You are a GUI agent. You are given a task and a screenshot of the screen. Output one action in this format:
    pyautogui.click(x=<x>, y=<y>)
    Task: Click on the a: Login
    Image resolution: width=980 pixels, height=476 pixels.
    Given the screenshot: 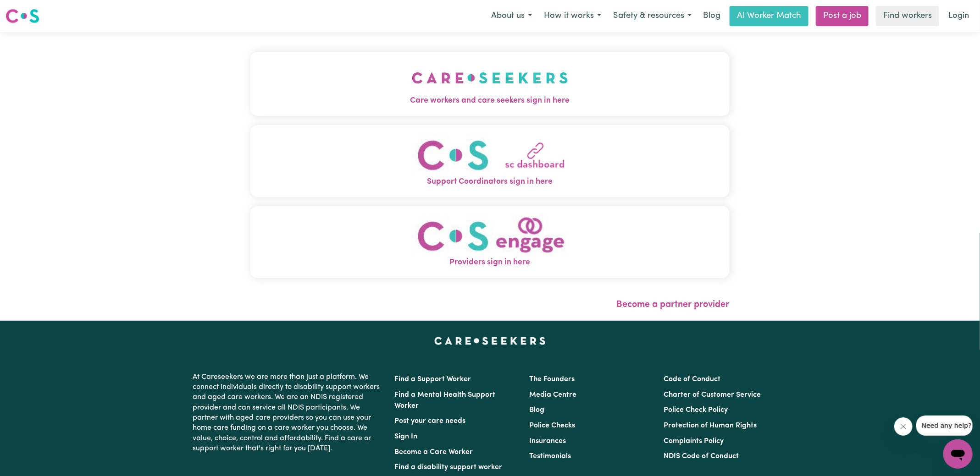 What is the action you would take?
    pyautogui.click(x=958, y=16)
    